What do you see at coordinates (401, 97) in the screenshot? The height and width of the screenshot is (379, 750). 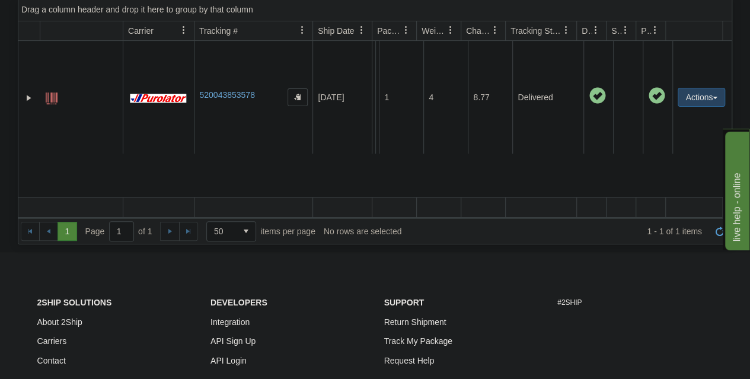 I see `td: 1` at bounding box center [401, 97].